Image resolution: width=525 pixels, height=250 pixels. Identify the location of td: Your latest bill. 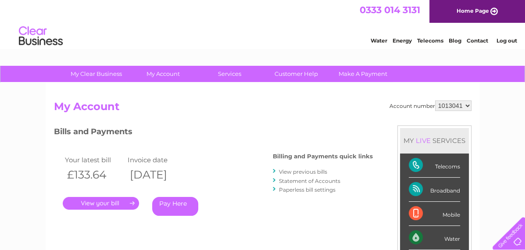
(94, 160).